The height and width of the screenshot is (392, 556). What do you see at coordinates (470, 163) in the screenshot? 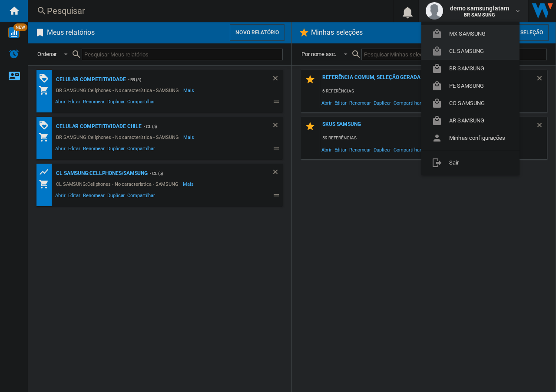
I see `button: Sair` at bounding box center [470, 163].